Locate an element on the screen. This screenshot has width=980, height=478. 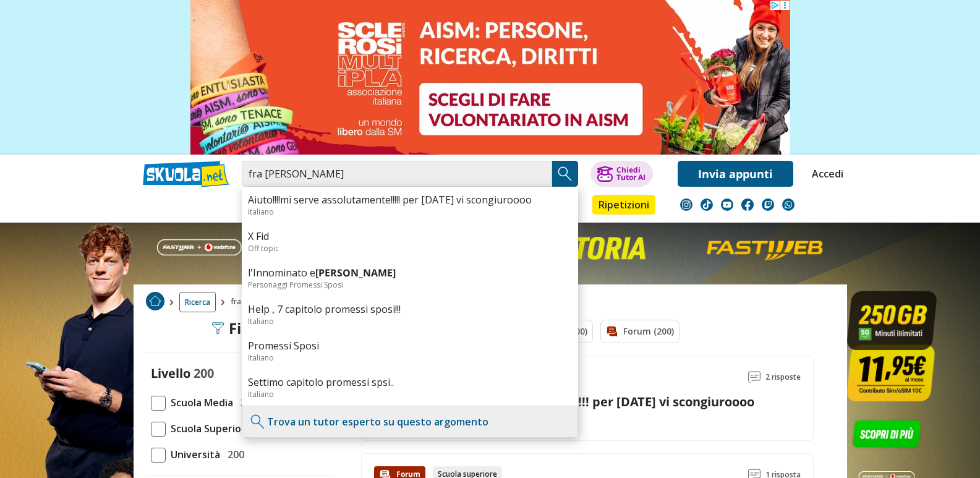
a: Promessi Sposi is located at coordinates (410, 345).